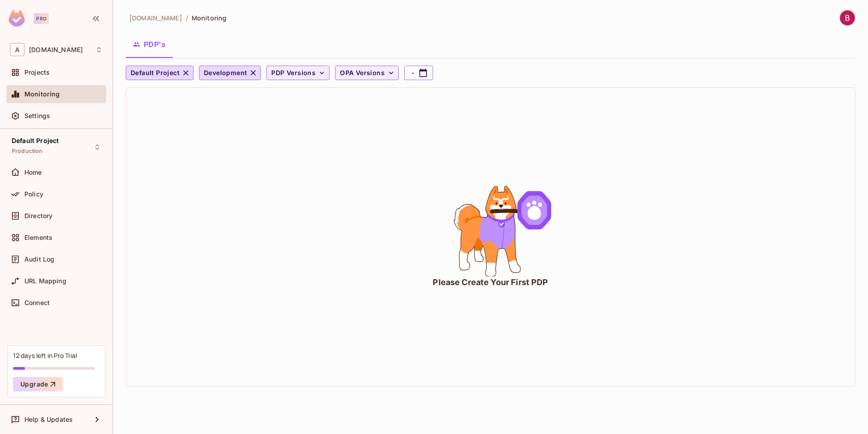  What do you see at coordinates (38, 238) in the screenshot?
I see `span: Elements` at bounding box center [38, 238].